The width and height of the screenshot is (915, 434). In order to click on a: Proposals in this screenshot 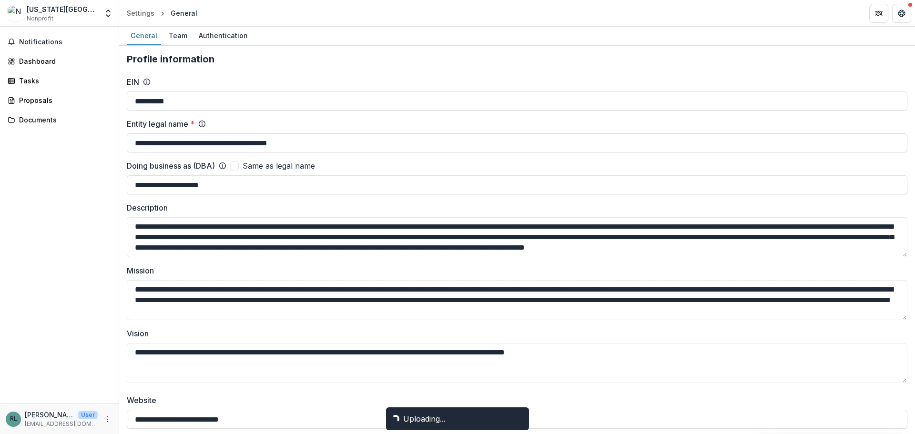, I will do `click(59, 100)`.